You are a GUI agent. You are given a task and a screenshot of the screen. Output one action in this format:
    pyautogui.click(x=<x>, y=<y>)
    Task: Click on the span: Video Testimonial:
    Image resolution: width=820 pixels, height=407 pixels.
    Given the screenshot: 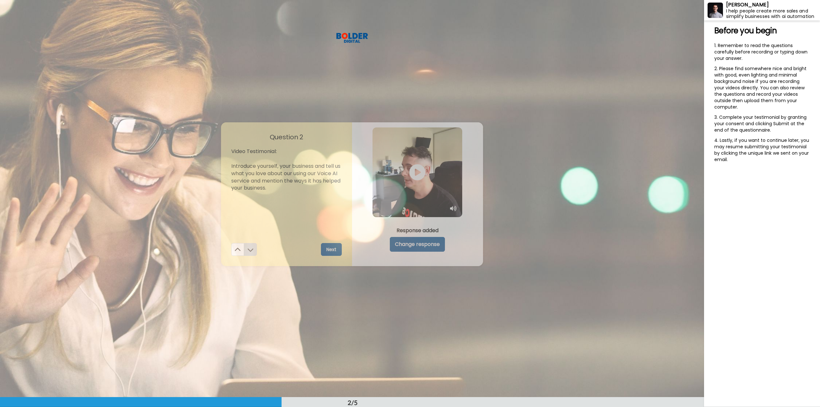 What is the action you would take?
    pyautogui.click(x=254, y=151)
    